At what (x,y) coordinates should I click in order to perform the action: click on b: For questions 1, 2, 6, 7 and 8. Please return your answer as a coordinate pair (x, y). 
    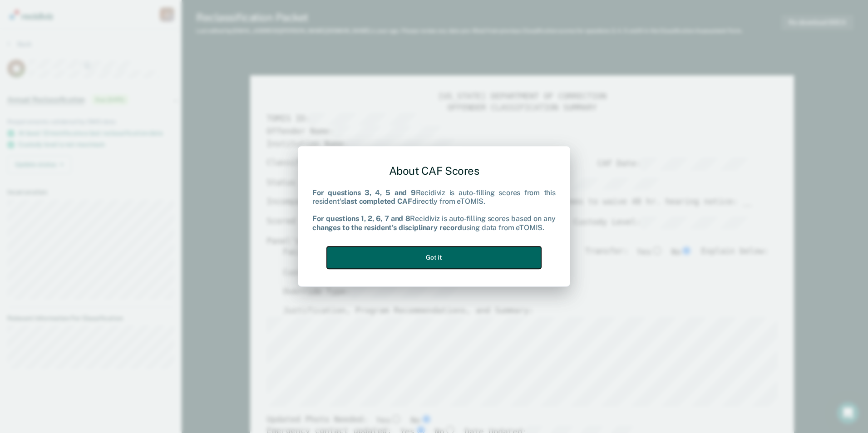
    Looking at the image, I should click on (361, 218).